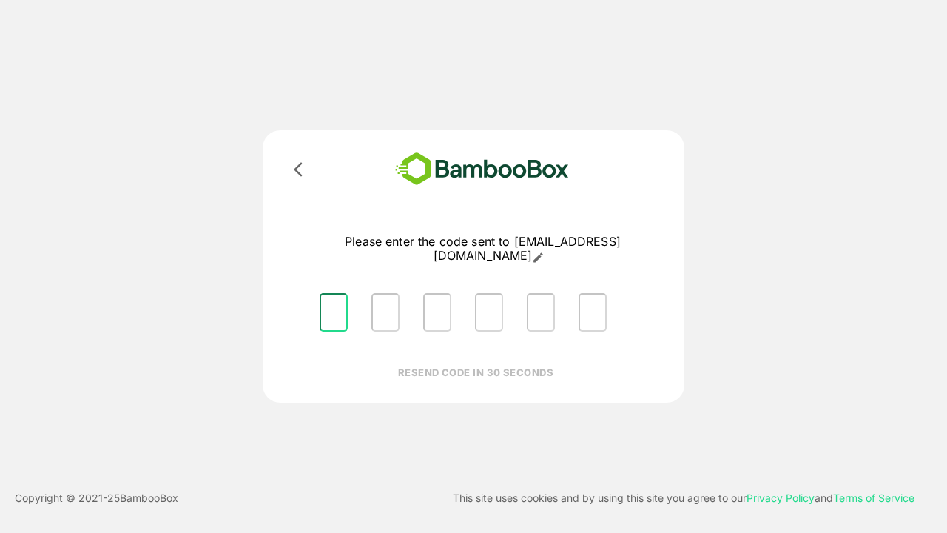  Describe the element at coordinates (874, 497) in the screenshot. I see `a: Terms of Service` at that location.